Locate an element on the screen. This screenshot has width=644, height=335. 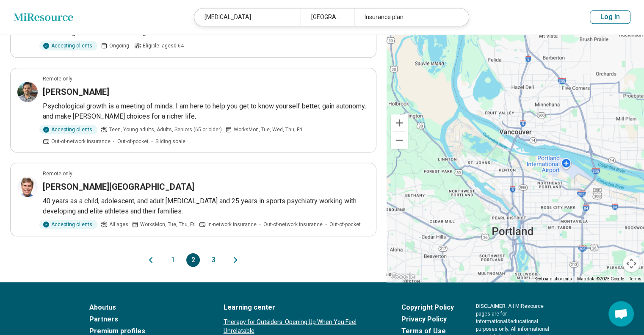
a: Open this area in Google Maps (opens a new window) is located at coordinates (403, 276).